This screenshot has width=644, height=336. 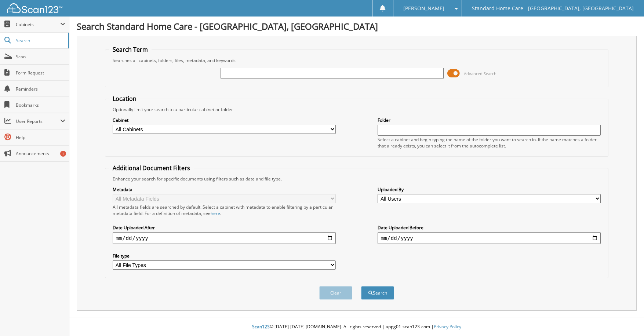 What do you see at coordinates (489, 189) in the screenshot?
I see `label: Uploaded By` at bounding box center [489, 189].